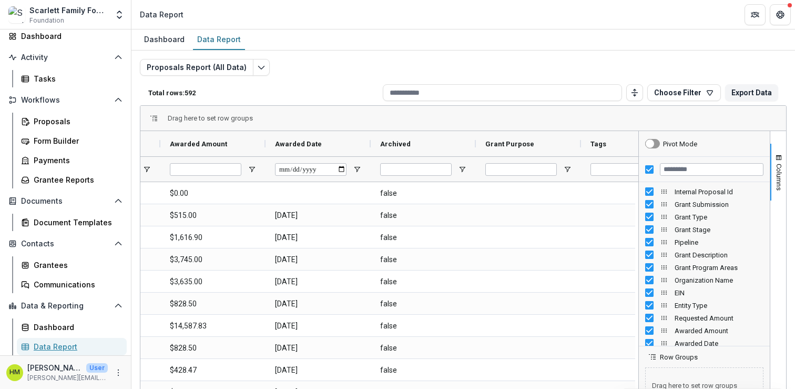 Image resolution: width=795 pixels, height=389 pixels. I want to click on input: Archived Filter Input, so click(416, 169).